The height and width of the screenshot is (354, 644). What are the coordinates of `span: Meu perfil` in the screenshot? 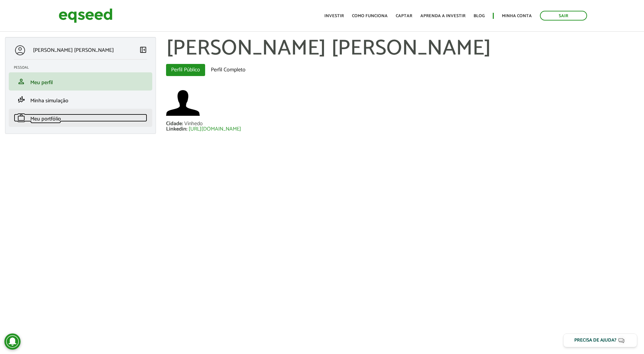 It's located at (41, 82).